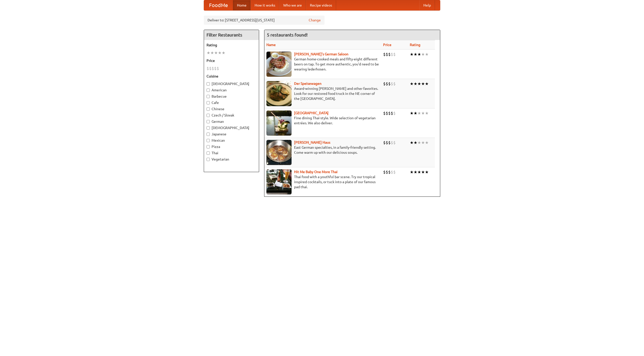 The width and height of the screenshot is (644, 356). What do you see at coordinates (231, 45) in the screenshot?
I see `h5: Rating` at bounding box center [231, 45].